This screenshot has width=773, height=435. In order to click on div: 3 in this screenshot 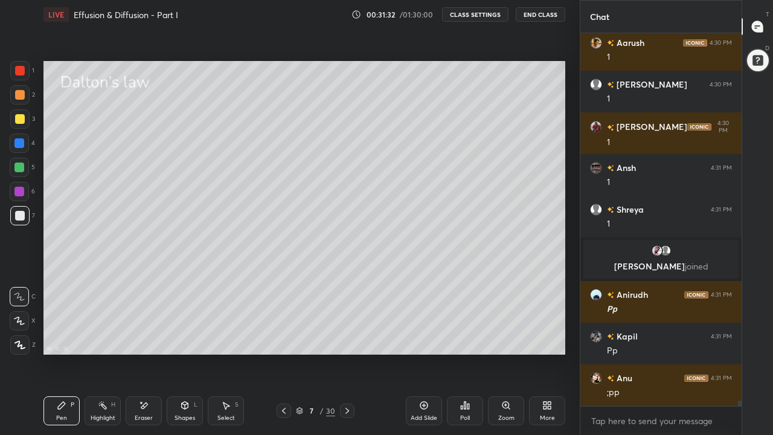, I will do `click(22, 119)`.